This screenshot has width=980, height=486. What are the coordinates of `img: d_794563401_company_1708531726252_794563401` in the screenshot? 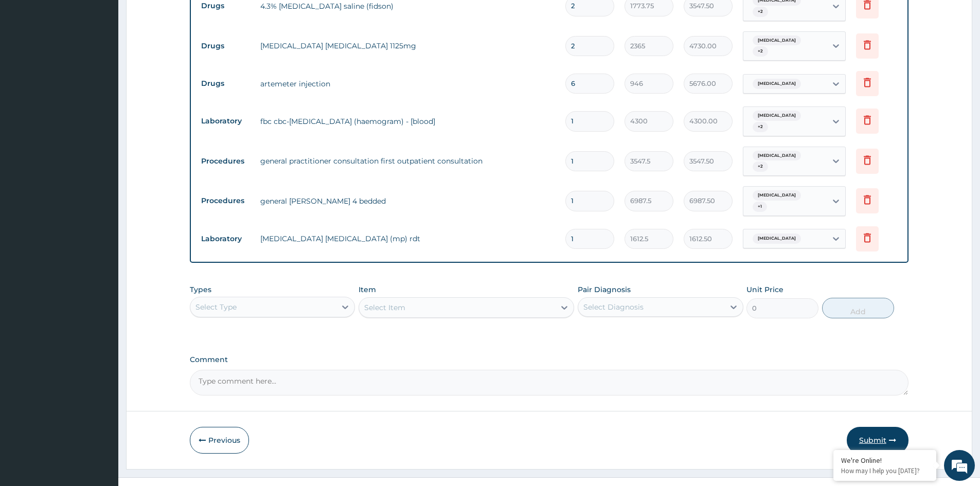 It's located at (31, 64).